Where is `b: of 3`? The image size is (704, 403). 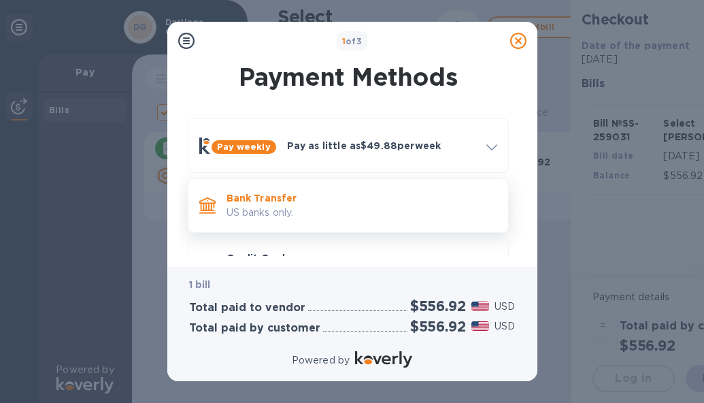 b: of 3 is located at coordinates (352, 41).